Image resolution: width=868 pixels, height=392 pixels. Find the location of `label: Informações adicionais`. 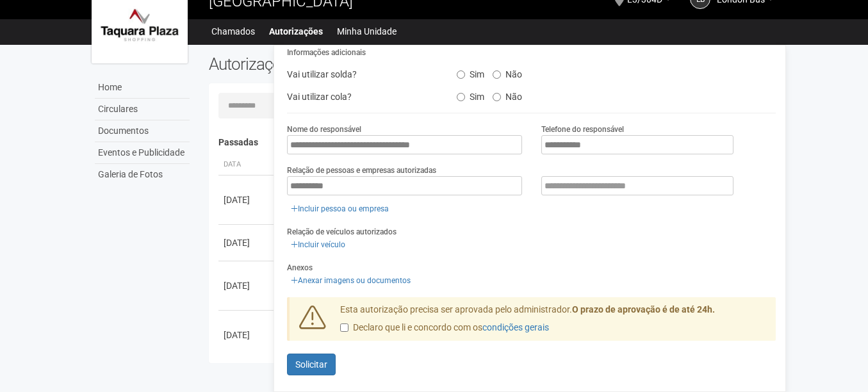

label: Informações adicionais is located at coordinates (326, 52).